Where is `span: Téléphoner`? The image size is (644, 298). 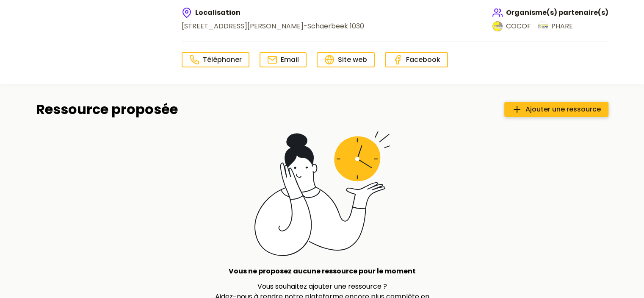
span: Téléphoner is located at coordinates (222, 59).